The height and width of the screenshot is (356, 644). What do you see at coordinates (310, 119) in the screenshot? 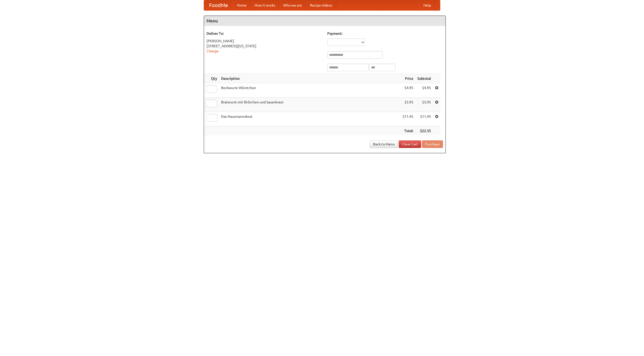
I see `td: Das Hausmannskost` at bounding box center [310, 119].